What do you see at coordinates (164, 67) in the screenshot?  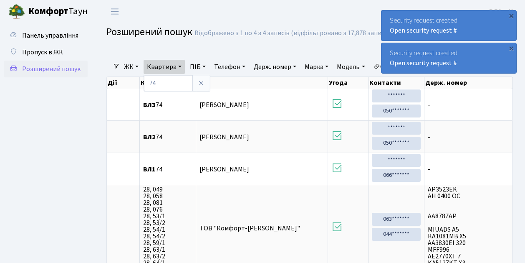 I see `a: Квартира` at bounding box center [164, 67].